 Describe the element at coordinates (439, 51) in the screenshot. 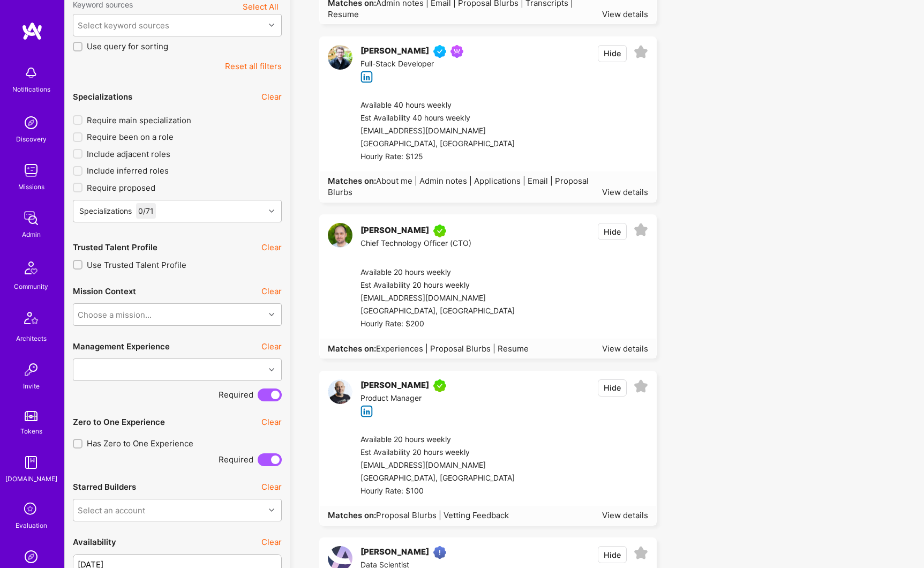

I see `img: Vetted A.Teamer` at that location.